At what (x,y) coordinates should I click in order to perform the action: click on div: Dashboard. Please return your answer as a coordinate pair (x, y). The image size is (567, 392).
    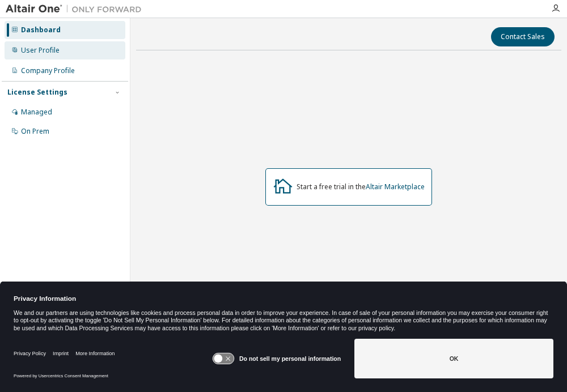
    Looking at the image, I should click on (41, 30).